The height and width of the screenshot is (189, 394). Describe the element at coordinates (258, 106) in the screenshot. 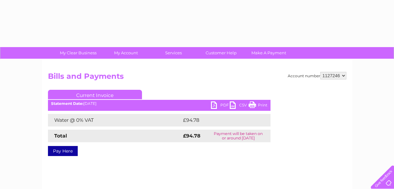

I see `a: Print` at that location.